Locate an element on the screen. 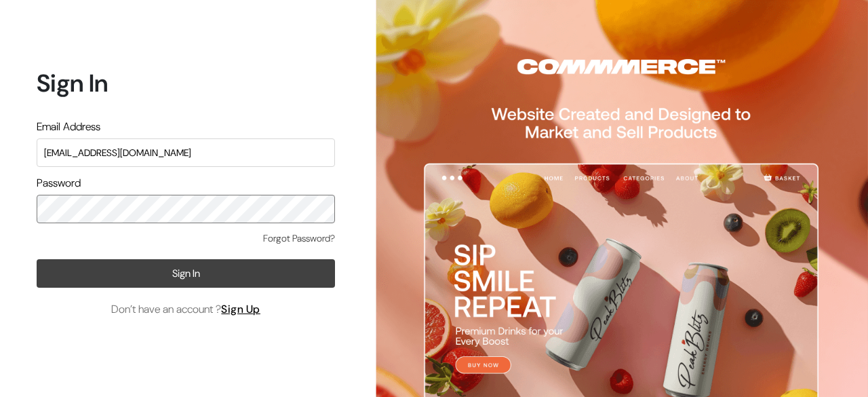 This screenshot has width=868, height=397. button: Sign In is located at coordinates (186, 273).